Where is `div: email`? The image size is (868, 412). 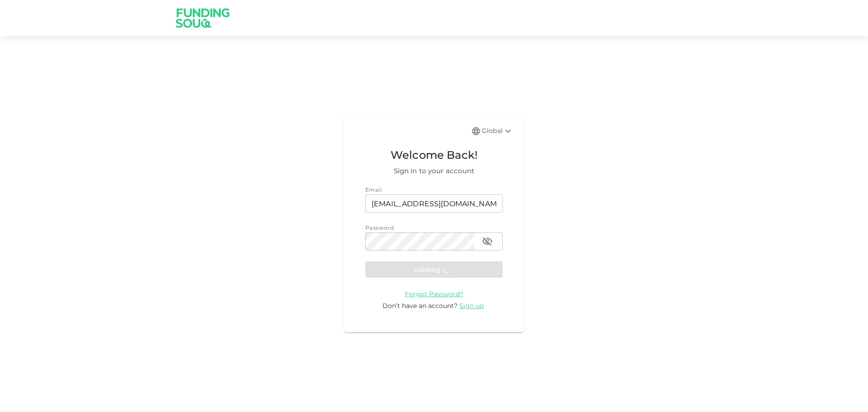 div: email is located at coordinates (434, 203).